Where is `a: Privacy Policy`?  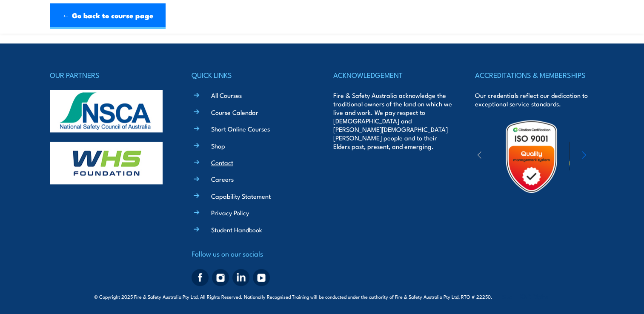 a: Privacy Policy is located at coordinates (230, 212).